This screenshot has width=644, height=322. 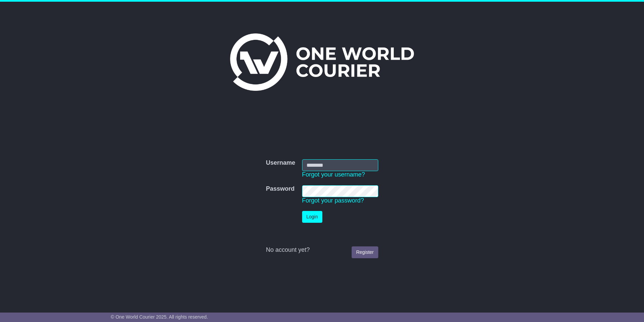 I want to click on div: No account yet?, so click(x=322, y=250).